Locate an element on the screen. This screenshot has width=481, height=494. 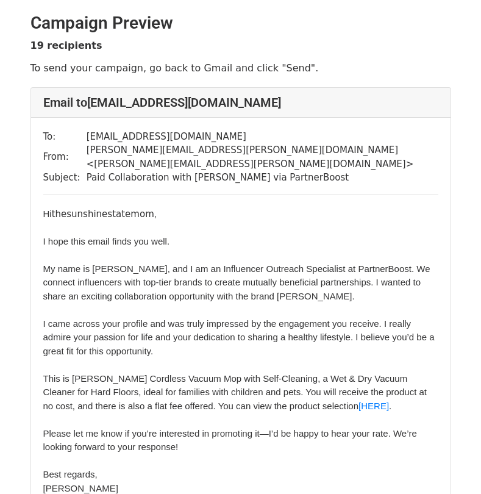
p: To send your campaign, go back to Gmail and click "Send". is located at coordinates (241, 68).